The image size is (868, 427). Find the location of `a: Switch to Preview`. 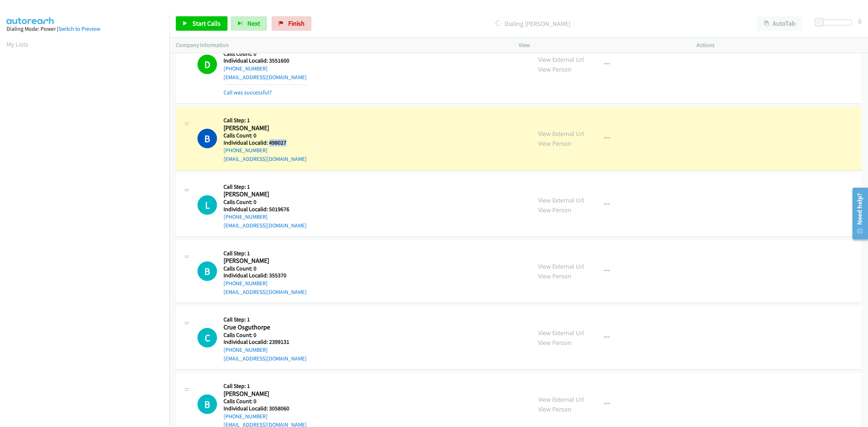

a: Switch to Preview is located at coordinates (79, 29).